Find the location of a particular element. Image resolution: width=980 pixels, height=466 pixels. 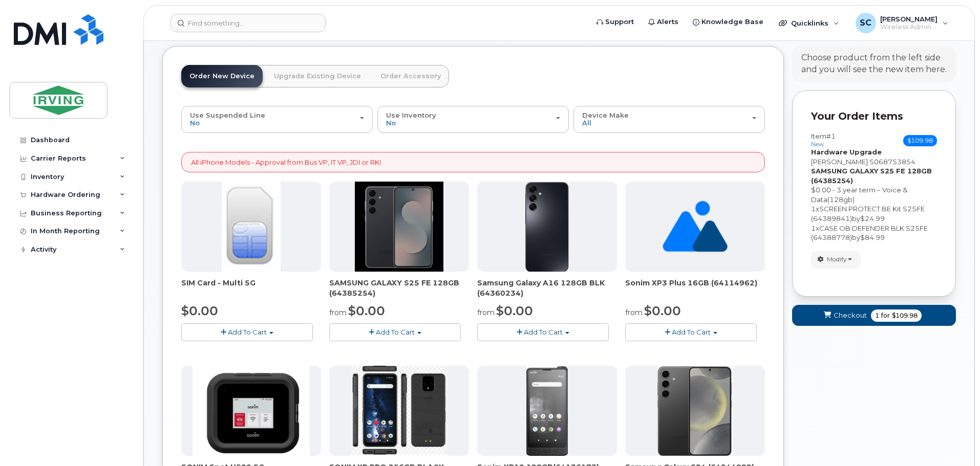

input: Find something... is located at coordinates (247, 23).